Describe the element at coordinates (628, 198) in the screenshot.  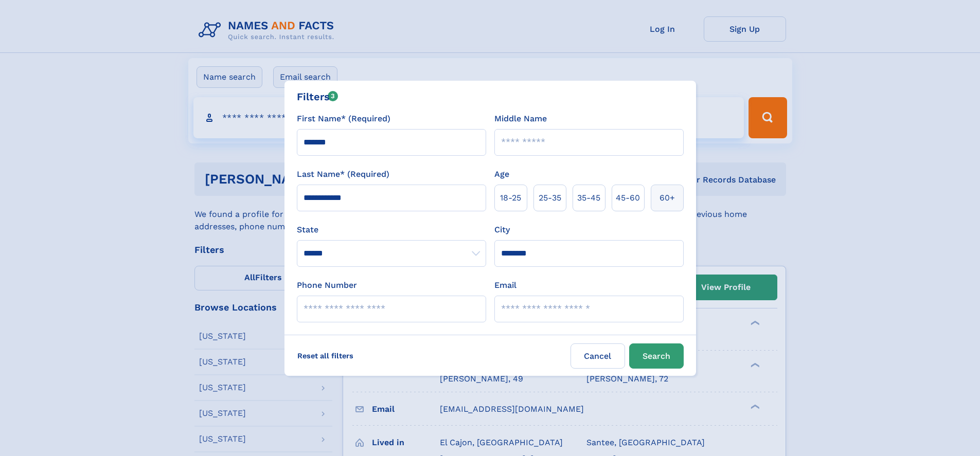
I see `span: 45‑60` at that location.